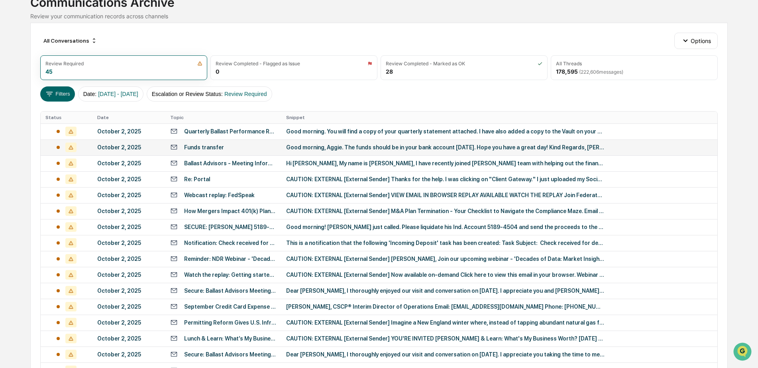  I want to click on div: Good morning. You will find a copy of your quarterly statement attached. I have also added a copy..., so click(445, 131).